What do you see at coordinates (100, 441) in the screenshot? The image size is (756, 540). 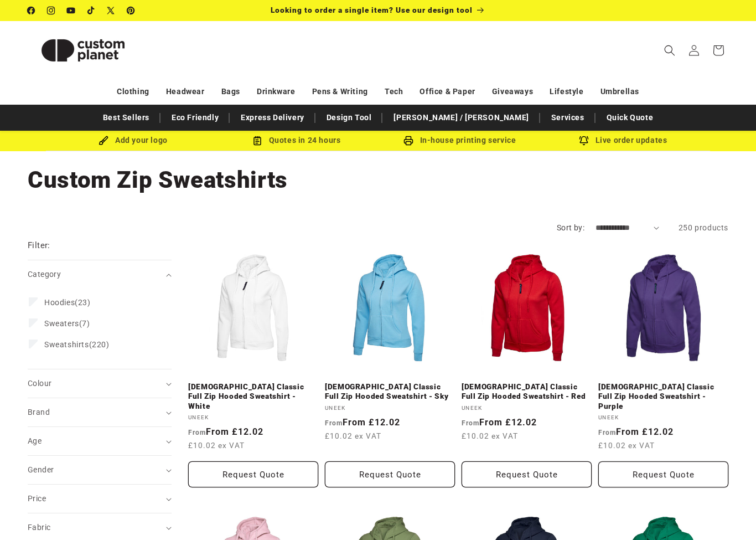 I see `summary: Age (0 selected)` at bounding box center [100, 441].